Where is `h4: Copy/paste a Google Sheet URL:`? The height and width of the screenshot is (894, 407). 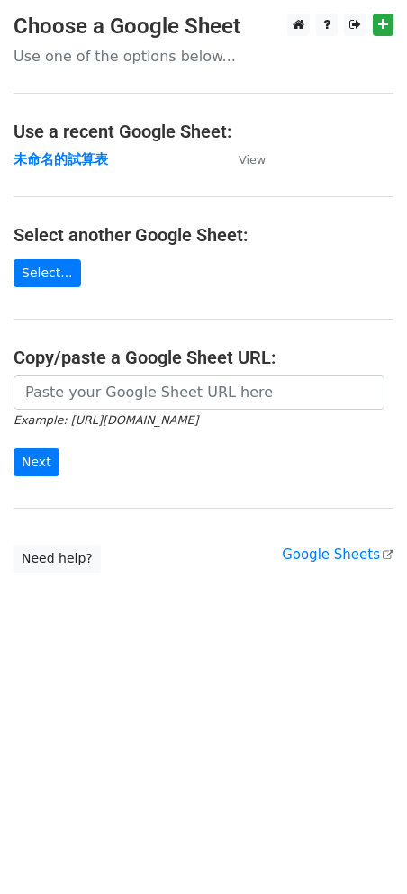 h4: Copy/paste a Google Sheet URL: is located at coordinates (203, 357).